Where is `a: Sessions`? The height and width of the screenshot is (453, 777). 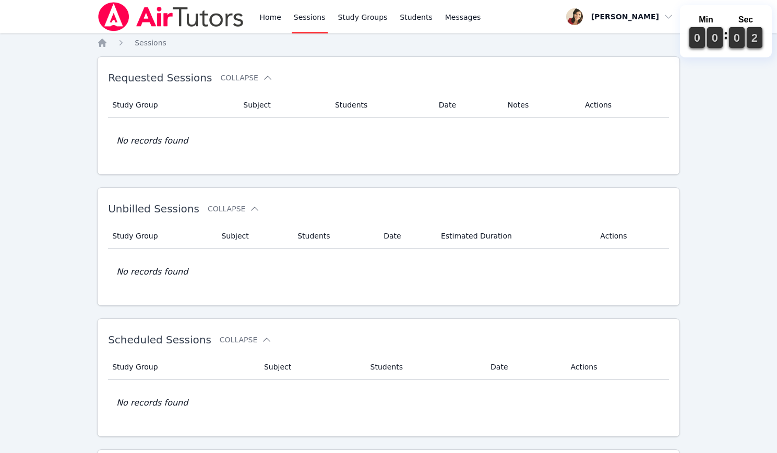
a: Sessions is located at coordinates (150, 43).